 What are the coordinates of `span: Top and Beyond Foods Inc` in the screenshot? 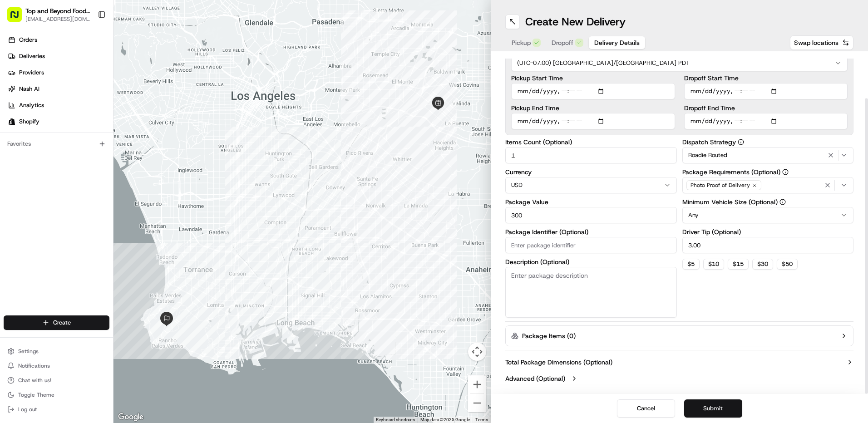 It's located at (57, 11).